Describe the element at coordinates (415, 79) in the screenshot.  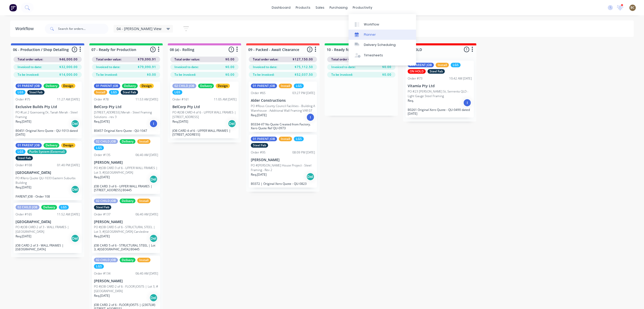
I see `div: Order #73` at that location.